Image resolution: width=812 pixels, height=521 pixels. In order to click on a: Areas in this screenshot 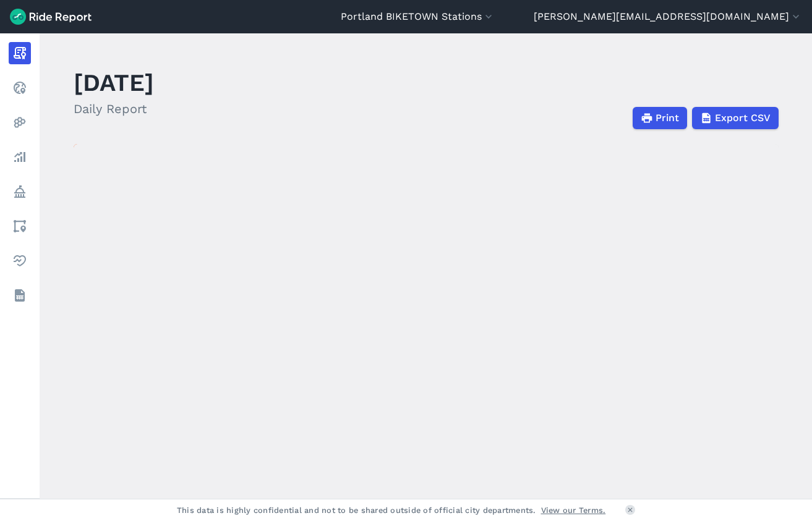, I will do `click(20, 226)`.